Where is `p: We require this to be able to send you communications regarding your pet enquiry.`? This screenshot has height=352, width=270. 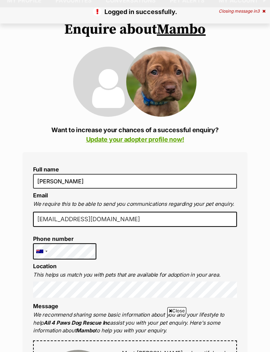
p: We require this to be able to send you communications regarding your pet enquiry. is located at coordinates (135, 204).